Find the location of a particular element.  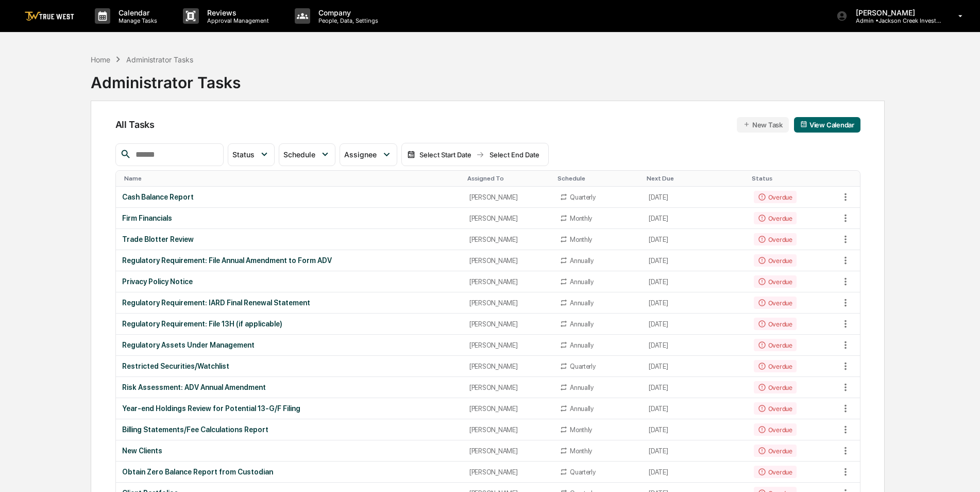

div: Obtain Zero Balance Report from Custodian is located at coordinates (289, 471).